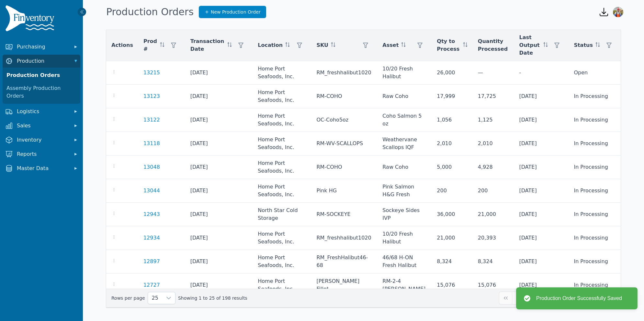  What do you see at coordinates (281, 214) in the screenshot?
I see `td: North Star Cold Storage` at bounding box center [281, 214].